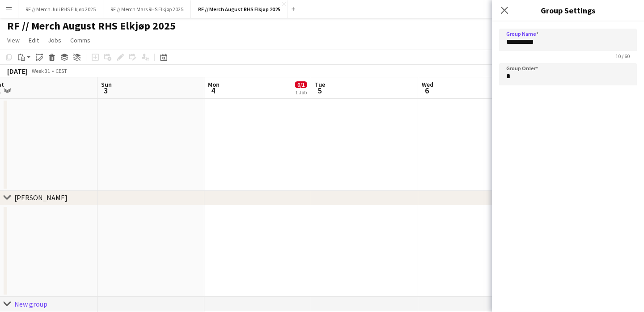  What do you see at coordinates (34, 40) in the screenshot?
I see `a: Edit` at bounding box center [34, 40].